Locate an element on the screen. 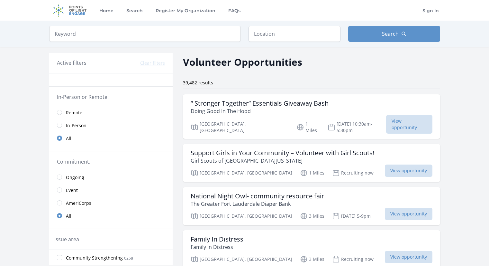 Image resolution: width=489 pixels, height=266 pixels. legend: In-Person or Remote: is located at coordinates (111, 97).